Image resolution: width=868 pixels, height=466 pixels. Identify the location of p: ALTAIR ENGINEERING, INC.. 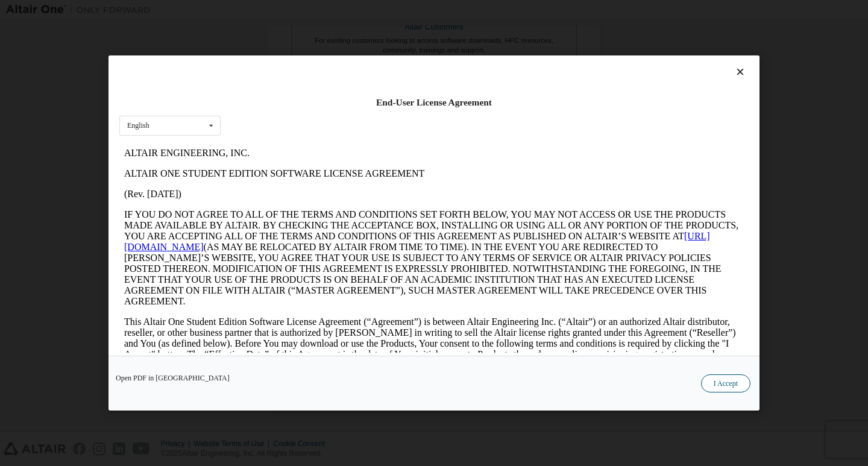
(315, 10).